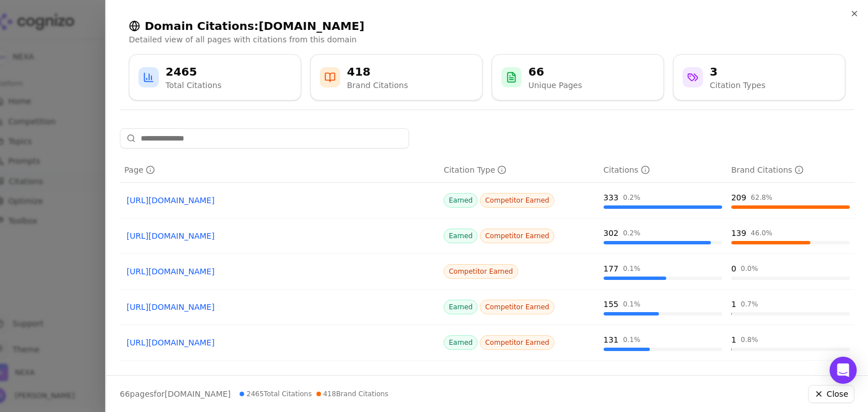 The height and width of the screenshot is (412, 868). What do you see at coordinates (555, 86) in the screenshot?
I see `div: Unique Pages` at bounding box center [555, 86].